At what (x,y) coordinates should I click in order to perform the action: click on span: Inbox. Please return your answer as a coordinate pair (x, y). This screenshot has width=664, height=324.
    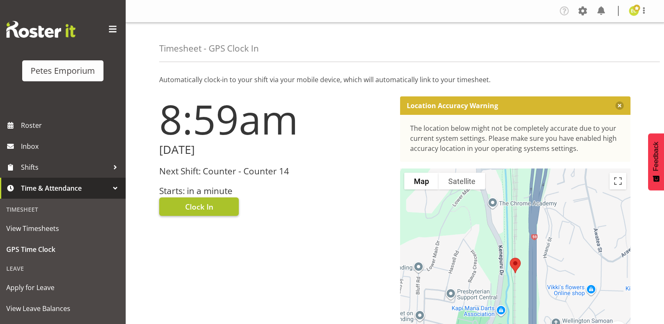
    Looking at the image, I should click on (71, 146).